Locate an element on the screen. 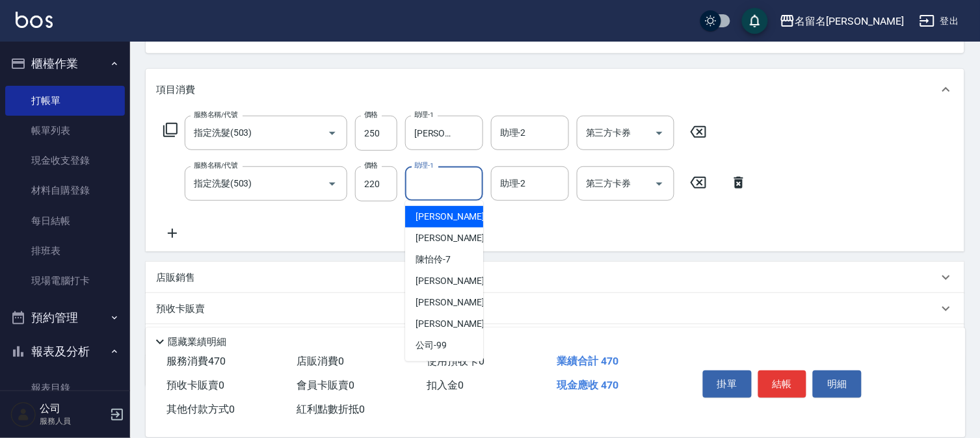  span: 紅利點數折抵 0 is located at coordinates (330, 409).